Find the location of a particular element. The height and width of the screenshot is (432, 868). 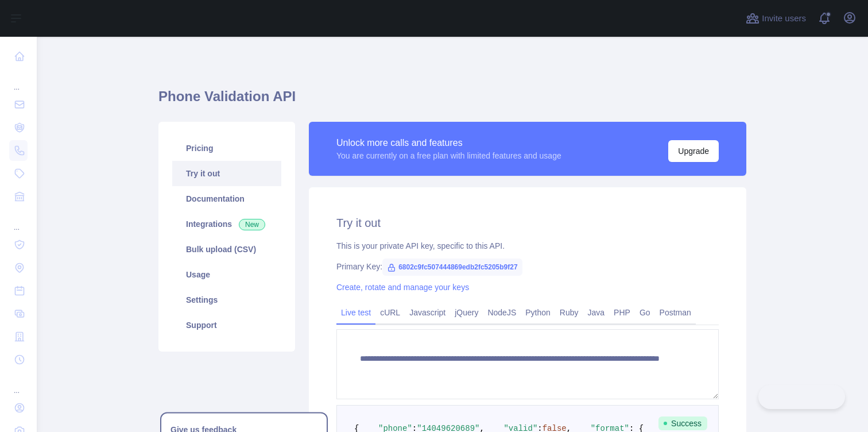

a: Java is located at coordinates (596, 312).